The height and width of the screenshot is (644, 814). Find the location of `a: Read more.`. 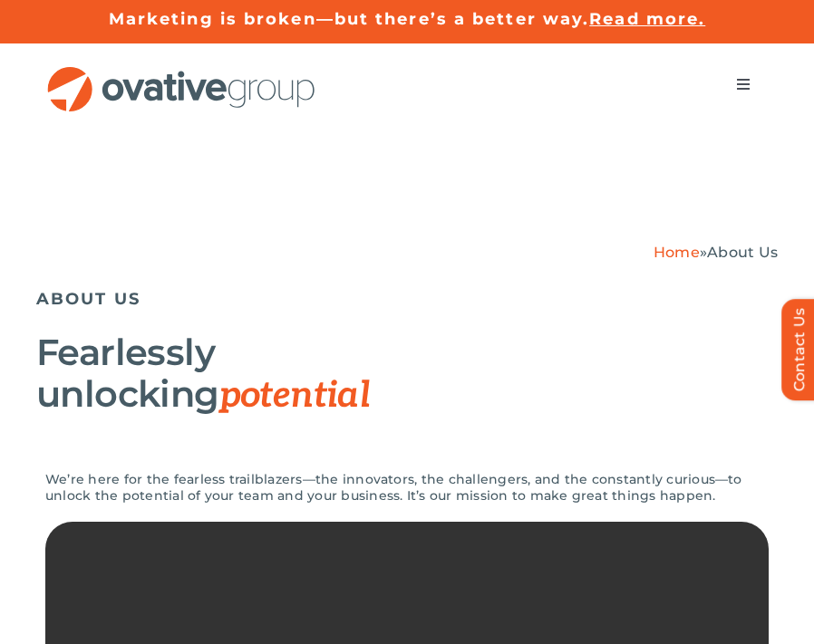

a: Read more. is located at coordinates (647, 19).